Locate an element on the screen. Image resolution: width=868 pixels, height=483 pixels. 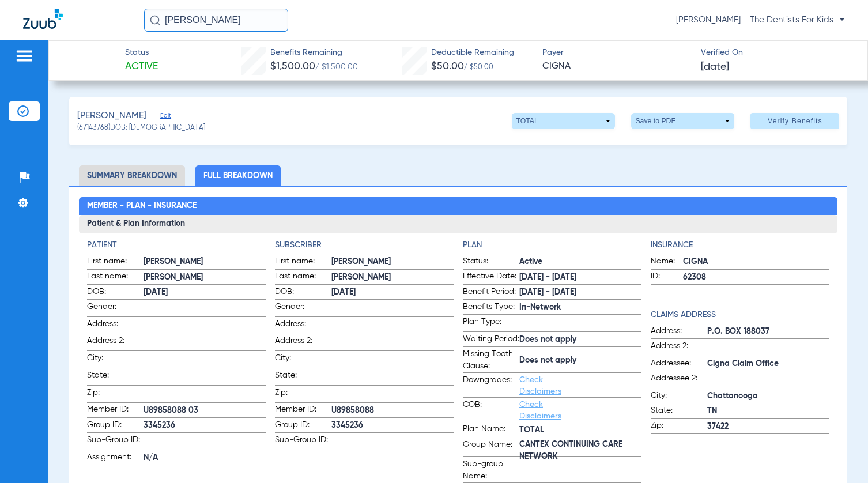
span: Edit is located at coordinates (165, 117).